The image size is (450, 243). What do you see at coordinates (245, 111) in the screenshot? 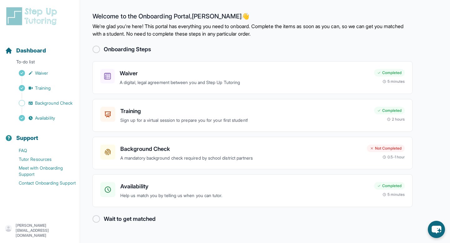
I see `h3: Training` at bounding box center [245, 111].